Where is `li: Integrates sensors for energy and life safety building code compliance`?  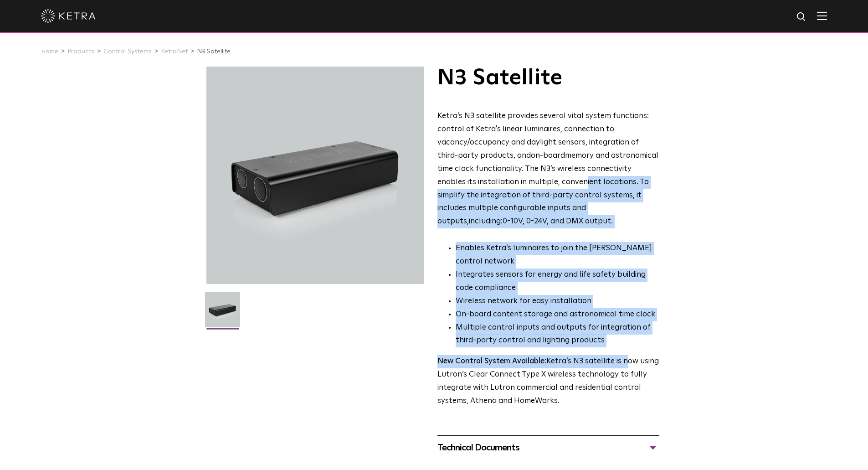 li: Integrates sensors for energy and life safety building code compliance is located at coordinates (557, 282).